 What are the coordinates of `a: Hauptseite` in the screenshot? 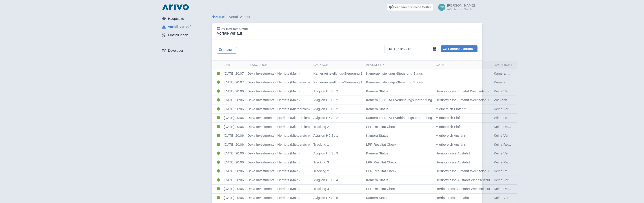 It's located at (186, 19).